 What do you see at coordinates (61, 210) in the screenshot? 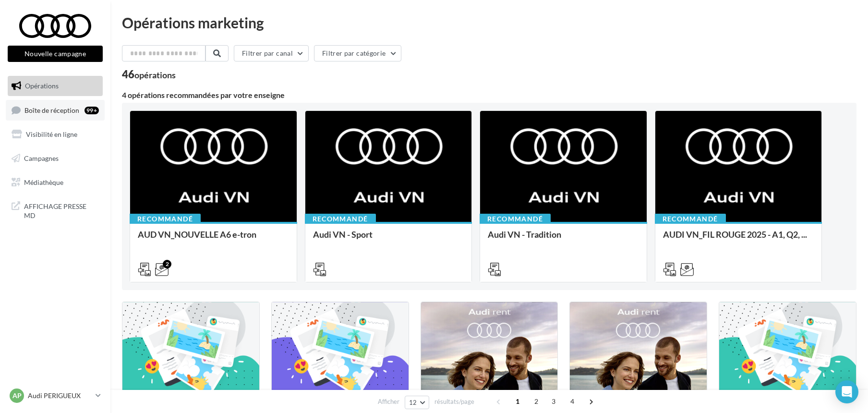
I see `span: AFFICHAGE PRESSE MD` at bounding box center [61, 210].